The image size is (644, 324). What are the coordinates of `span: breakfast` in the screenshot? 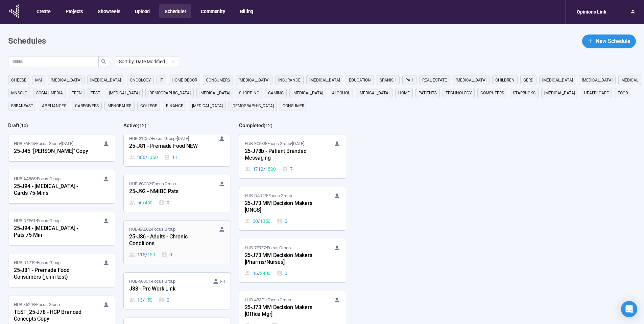 It's located at (22, 106).